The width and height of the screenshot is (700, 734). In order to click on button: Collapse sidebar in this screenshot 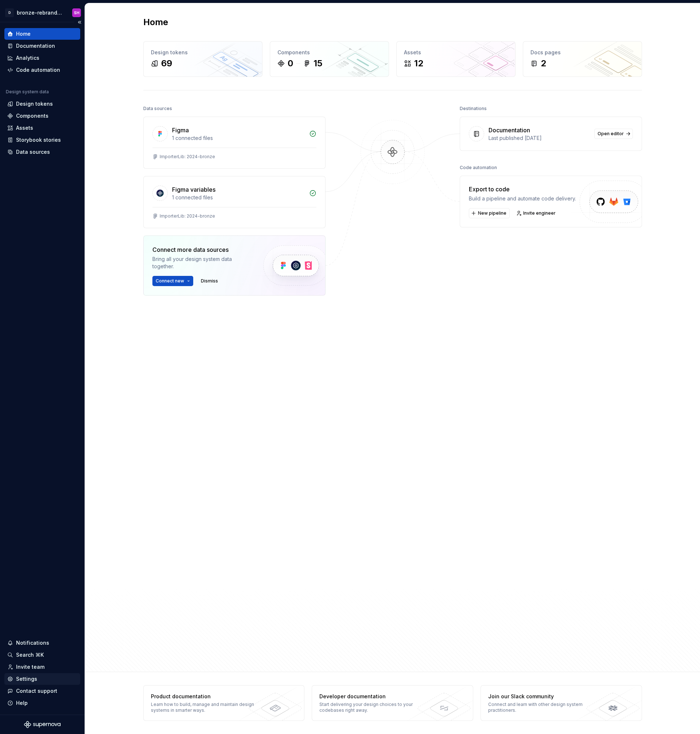, I will do `click(79, 22)`.